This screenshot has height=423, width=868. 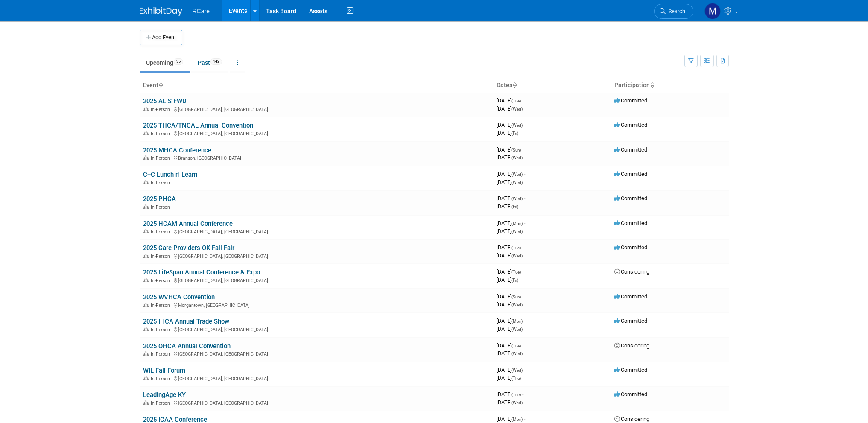 I want to click on span: Considering, so click(x=632, y=345).